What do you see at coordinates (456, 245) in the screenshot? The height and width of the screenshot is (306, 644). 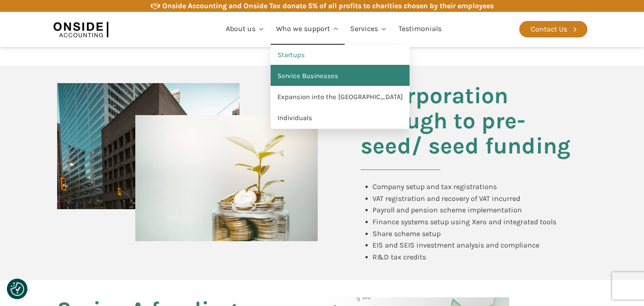 I see `div: EIS and SEIS investment analysis and compliance` at bounding box center [456, 245].